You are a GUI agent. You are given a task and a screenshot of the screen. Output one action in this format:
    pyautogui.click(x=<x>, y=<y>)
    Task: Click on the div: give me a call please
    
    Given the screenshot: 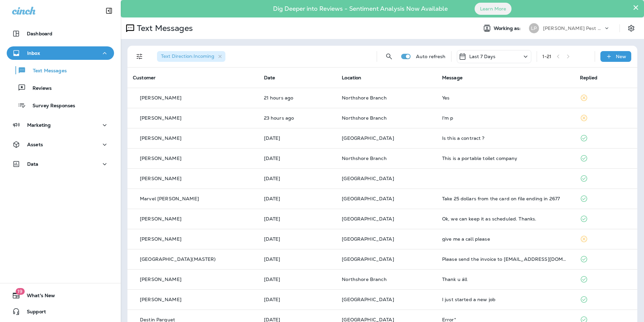 What is the action you would take?
    pyautogui.click(x=506, y=239)
    